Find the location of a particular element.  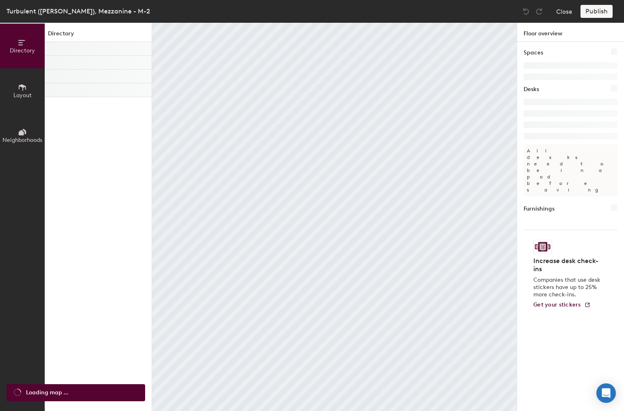

h4: Increase desk check-ins is located at coordinates (568, 265).